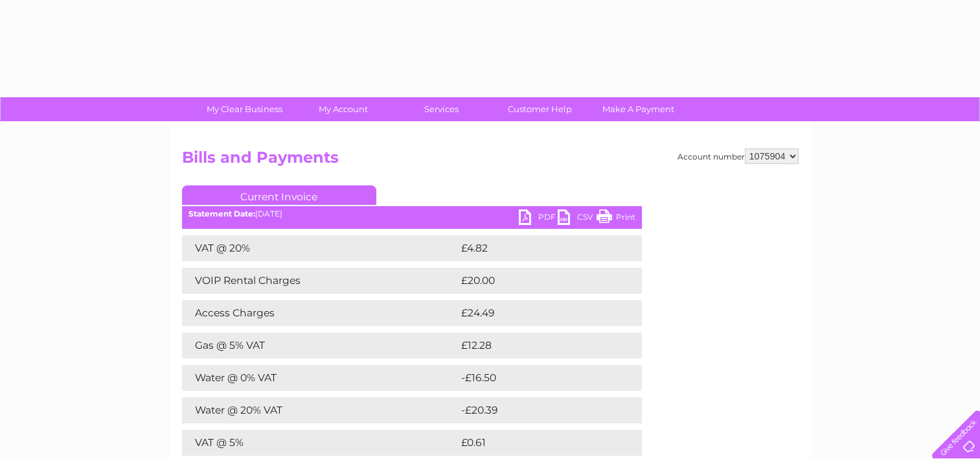 The width and height of the screenshot is (980, 459). What do you see at coordinates (320, 378) in the screenshot?
I see `td: Water @ 0% VAT` at bounding box center [320, 378].